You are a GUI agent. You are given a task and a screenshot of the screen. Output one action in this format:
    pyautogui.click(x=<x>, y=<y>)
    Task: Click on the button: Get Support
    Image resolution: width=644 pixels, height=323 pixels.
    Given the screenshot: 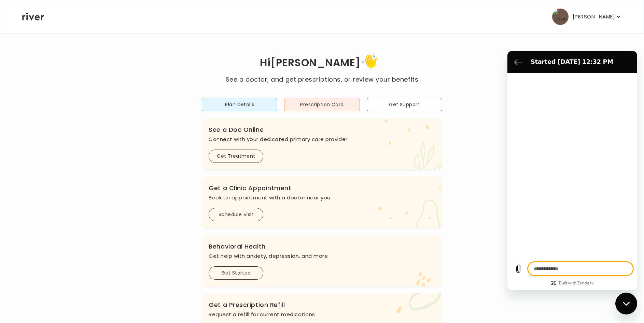 What is the action you would take?
    pyautogui.click(x=404, y=104)
    